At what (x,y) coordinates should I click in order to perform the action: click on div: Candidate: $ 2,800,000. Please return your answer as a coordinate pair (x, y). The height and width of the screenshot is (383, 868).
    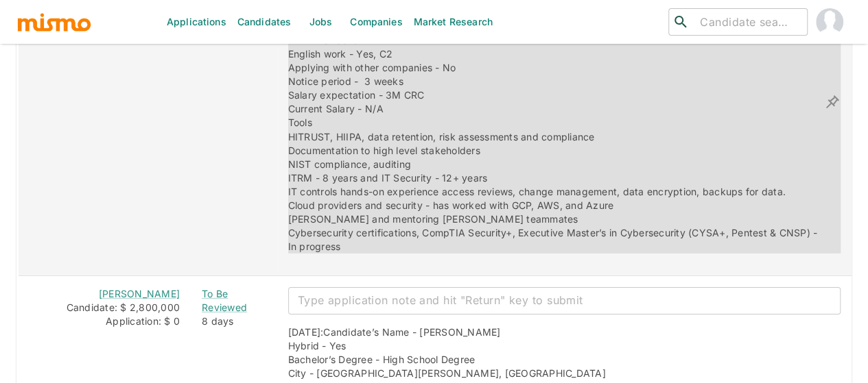
    Looking at the image, I should click on (104, 307).